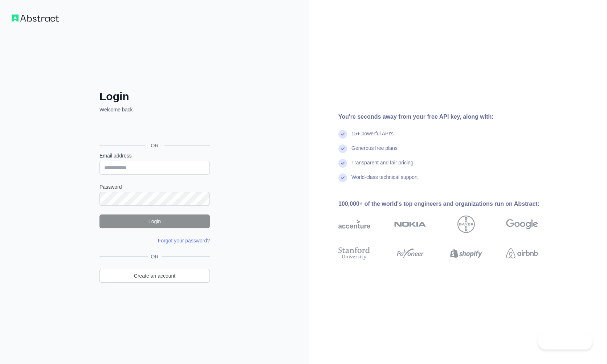 This screenshot has width=607, height=364. I want to click on label: Password, so click(155, 187).